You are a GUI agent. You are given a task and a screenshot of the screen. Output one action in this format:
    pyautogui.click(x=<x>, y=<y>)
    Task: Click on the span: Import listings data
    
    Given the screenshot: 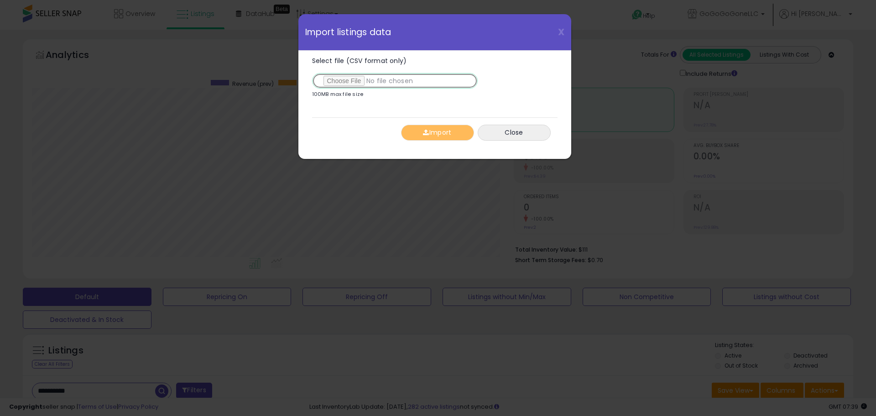 What is the action you would take?
    pyautogui.click(x=348, y=32)
    